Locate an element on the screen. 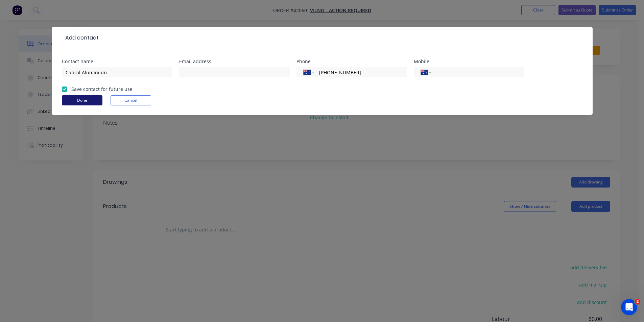  div: Phone is located at coordinates (351, 61).